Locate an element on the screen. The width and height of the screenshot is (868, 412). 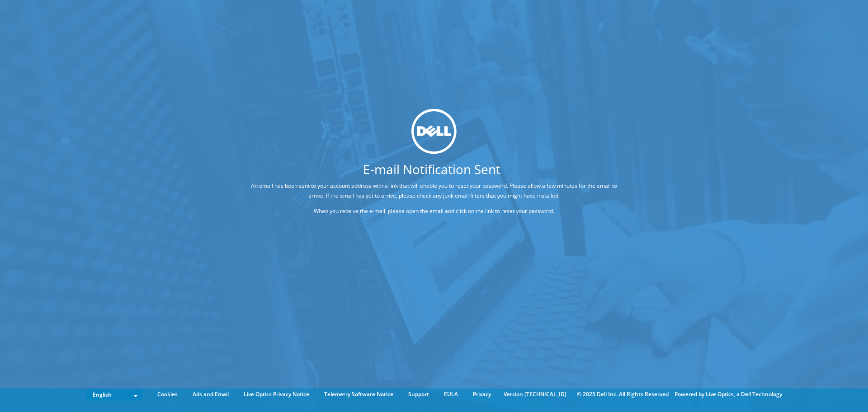
a: EULA is located at coordinates (450, 394).